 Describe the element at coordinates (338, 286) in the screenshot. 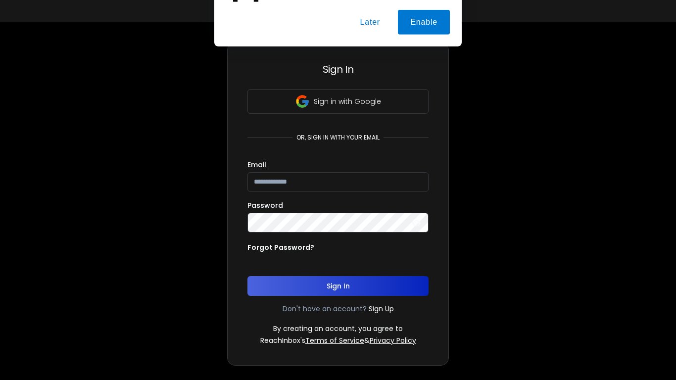

I see `button: Sign In` at that location.